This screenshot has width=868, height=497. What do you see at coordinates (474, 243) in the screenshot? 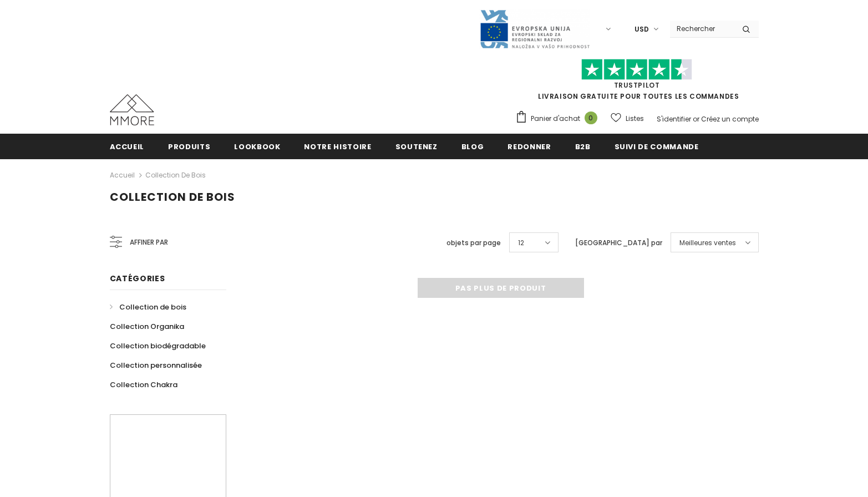
I see `label: objets par page` at bounding box center [474, 243].